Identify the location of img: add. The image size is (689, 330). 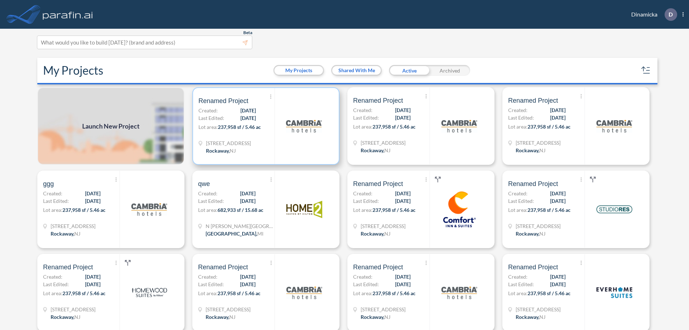
(111, 126).